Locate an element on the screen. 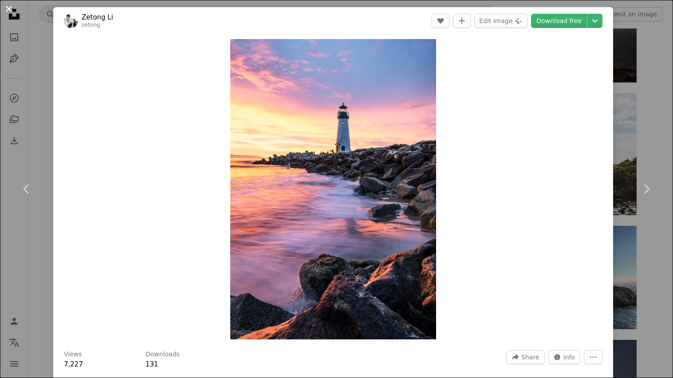 The width and height of the screenshot is (673, 378). img: Go to Zetong Li's profile is located at coordinates (71, 21).